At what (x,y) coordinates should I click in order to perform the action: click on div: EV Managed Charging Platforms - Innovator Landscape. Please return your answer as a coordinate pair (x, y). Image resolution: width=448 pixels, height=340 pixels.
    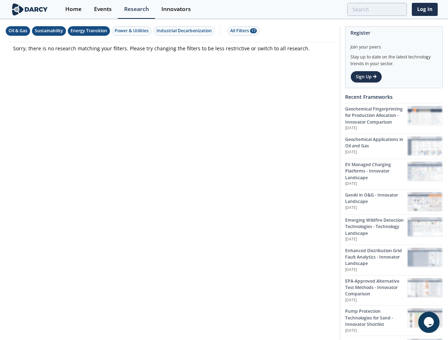
    Looking at the image, I should click on (376, 171).